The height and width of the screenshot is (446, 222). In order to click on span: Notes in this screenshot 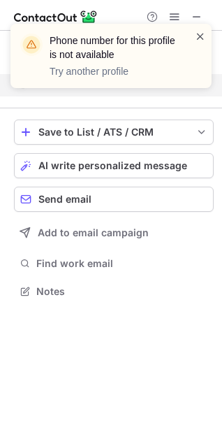, I will do `click(122, 291)`.